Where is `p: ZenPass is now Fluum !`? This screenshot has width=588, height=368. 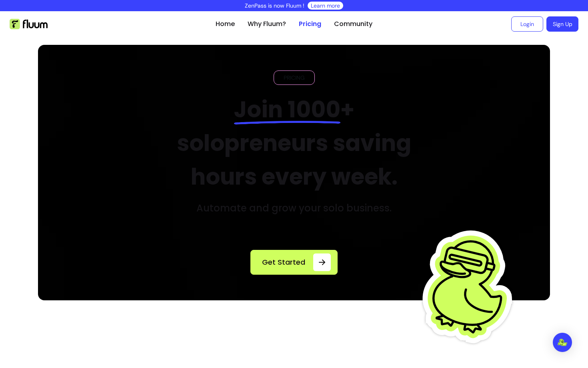
p: ZenPass is now Fluum ! is located at coordinates (275, 6).